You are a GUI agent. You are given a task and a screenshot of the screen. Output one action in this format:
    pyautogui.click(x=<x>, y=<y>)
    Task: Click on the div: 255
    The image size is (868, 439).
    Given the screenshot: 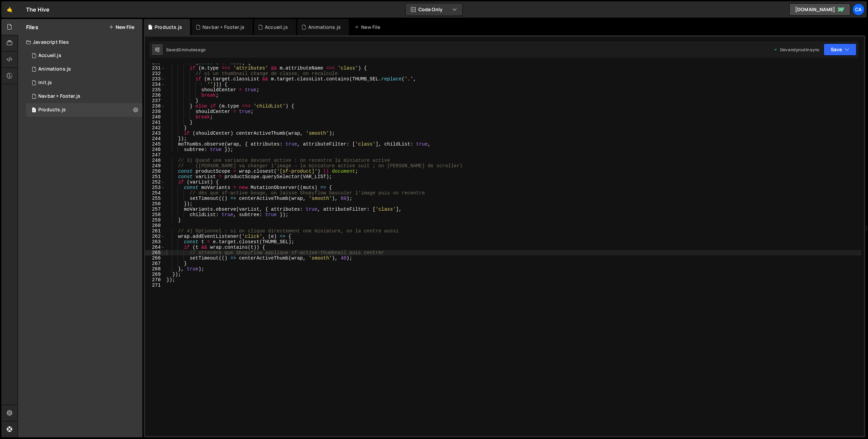 What is the action you would take?
    pyautogui.click(x=155, y=198)
    